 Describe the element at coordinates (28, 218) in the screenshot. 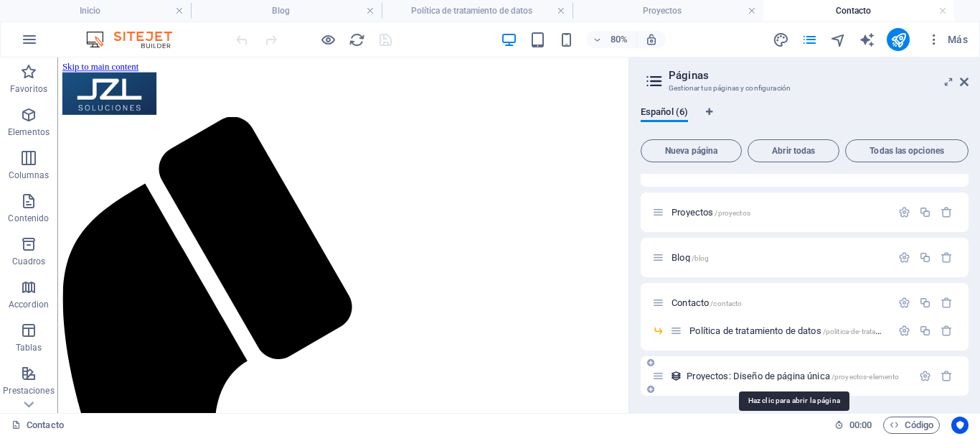

I see `p: Contenido` at that location.